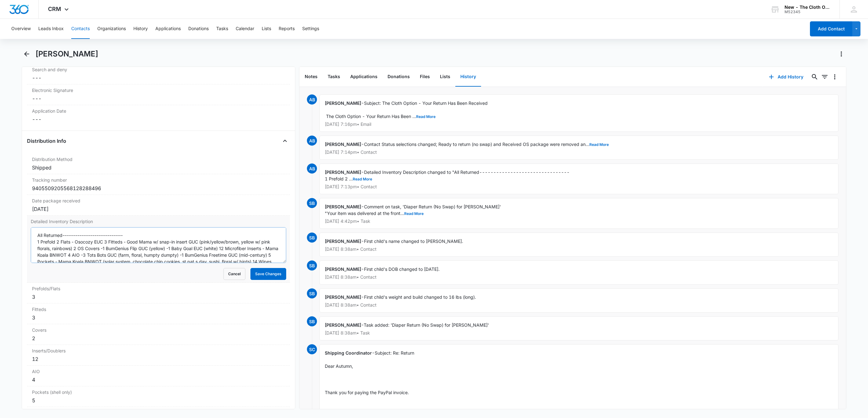 This screenshot has height=418, width=868. What do you see at coordinates (159, 401) in the screenshot?
I see `div: 5` at bounding box center [159, 401].